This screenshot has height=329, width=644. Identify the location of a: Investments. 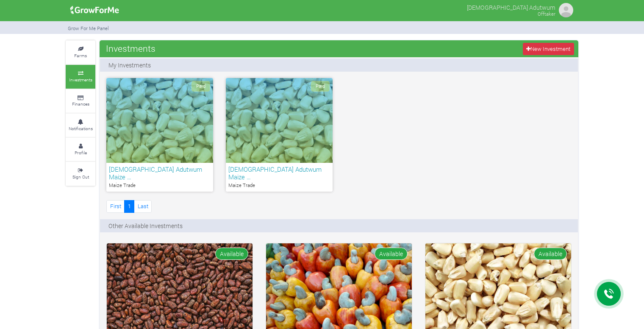
(80, 77).